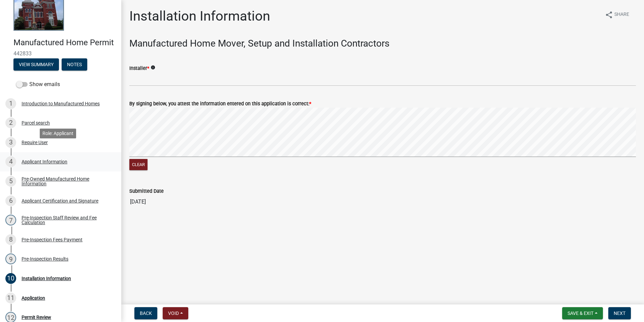 This screenshot has width=644, height=322. What do you see at coordinates (36, 123) in the screenshot?
I see `div: Parcel search` at bounding box center [36, 123].